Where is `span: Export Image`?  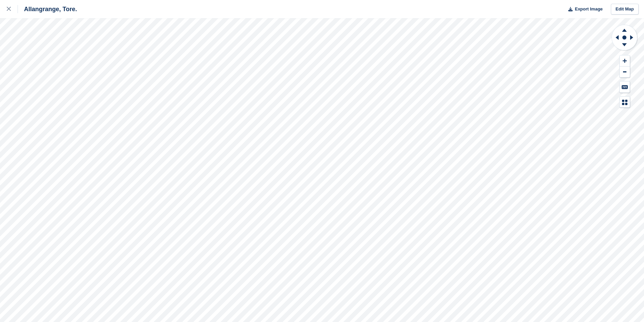 span: Export Image is located at coordinates (588, 9).